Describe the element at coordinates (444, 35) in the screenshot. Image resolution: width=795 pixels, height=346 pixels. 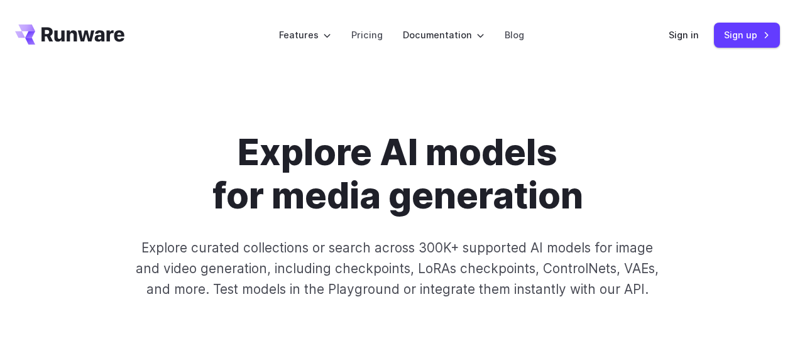
I see `label: Documentation` at that location.